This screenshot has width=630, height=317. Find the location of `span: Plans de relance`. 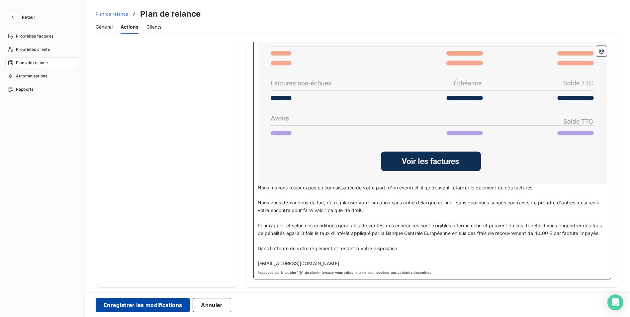

span: Plans de relance is located at coordinates (32, 63).